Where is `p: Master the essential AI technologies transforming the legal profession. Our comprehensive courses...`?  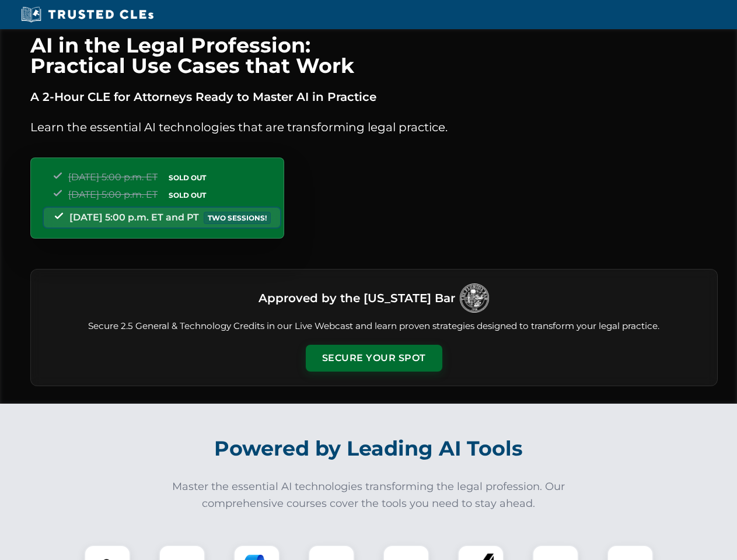
p: Master the essential AI technologies transforming the legal profession. Our comprehensive courses... is located at coordinates (369, 496).